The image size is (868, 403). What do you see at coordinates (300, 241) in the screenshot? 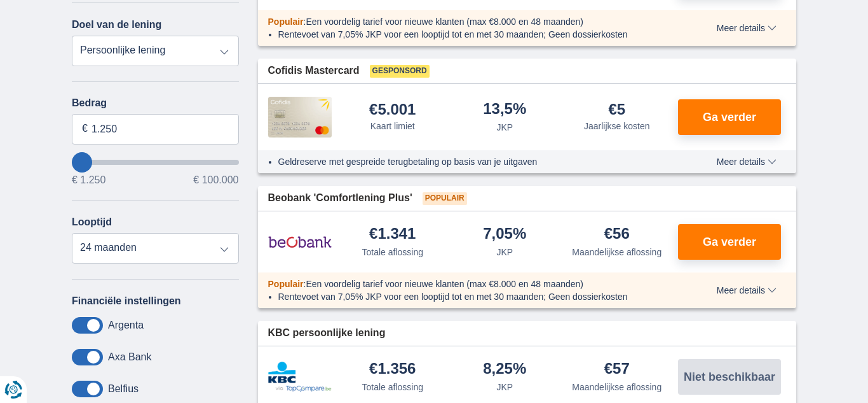
I see `img: product.pl.alt Beobank` at bounding box center [300, 241].